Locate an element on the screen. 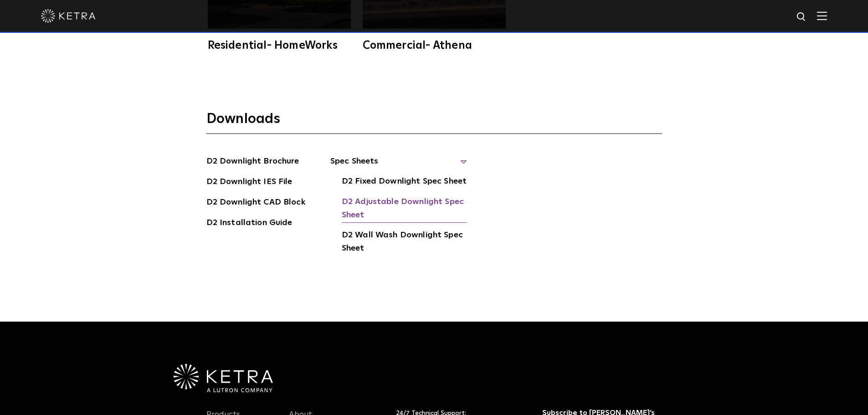 The image size is (868, 415). img: ketra-logo-2019-white is located at coordinates (68, 16).